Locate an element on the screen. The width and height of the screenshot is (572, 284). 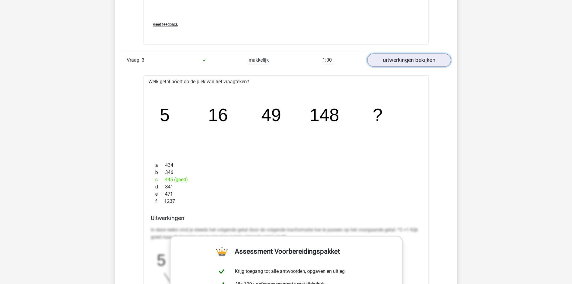
div: 445 (goed) is located at coordinates (286, 180).